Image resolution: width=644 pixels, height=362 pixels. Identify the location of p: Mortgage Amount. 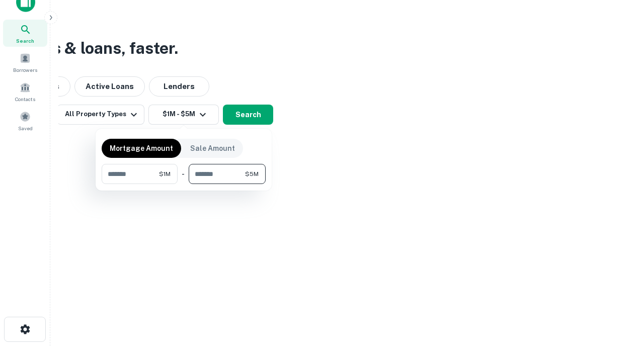
(141, 148).